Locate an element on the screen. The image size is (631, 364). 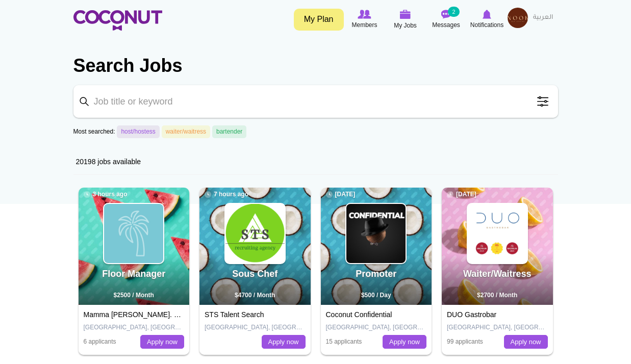
span: $4700 / Month is located at coordinates (255, 295).